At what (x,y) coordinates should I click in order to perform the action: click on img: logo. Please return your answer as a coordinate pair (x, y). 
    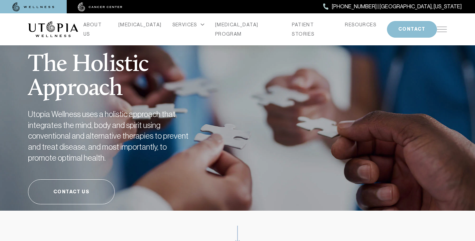
    Looking at the image, I should click on (53, 29).